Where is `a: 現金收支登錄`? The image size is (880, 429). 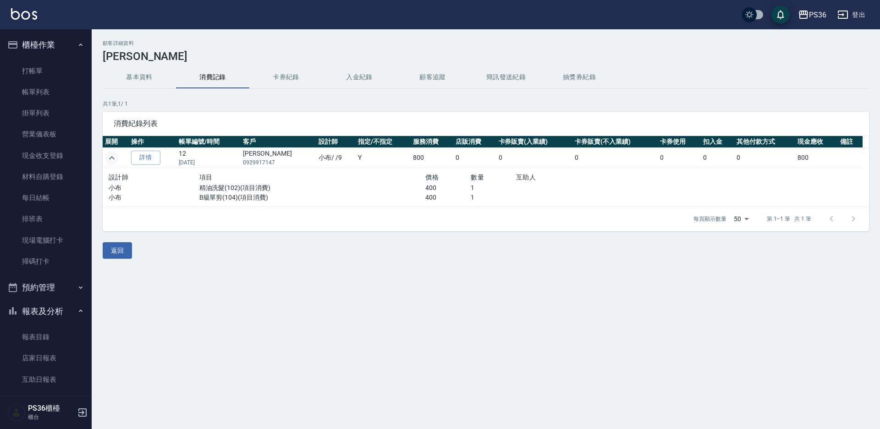
a: 現金收支登錄 is located at coordinates (46, 156).